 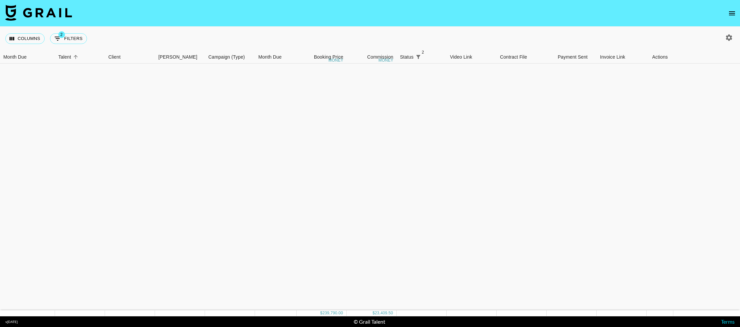 What do you see at coordinates (660, 57) in the screenshot?
I see `div: Actions` at bounding box center [660, 57].